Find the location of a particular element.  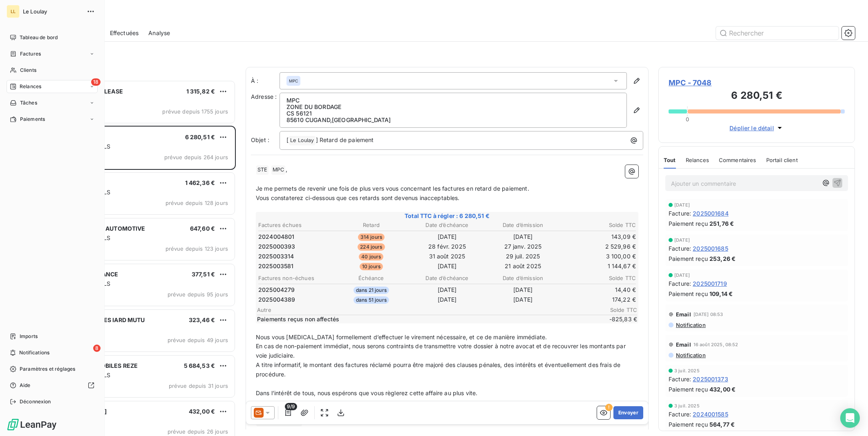

td: 1 144,67 € is located at coordinates (598, 266).